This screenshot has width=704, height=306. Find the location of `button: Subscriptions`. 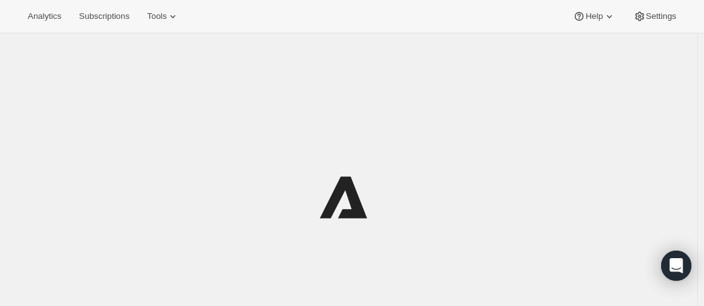

button: Subscriptions is located at coordinates (104, 16).